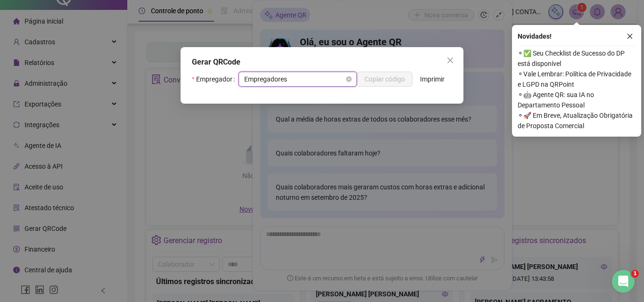 This screenshot has height=302, width=644. I want to click on span: ⚬ Vale Lembrar: Política de Privacidade e LGPD na QRPoint, so click(577, 79).